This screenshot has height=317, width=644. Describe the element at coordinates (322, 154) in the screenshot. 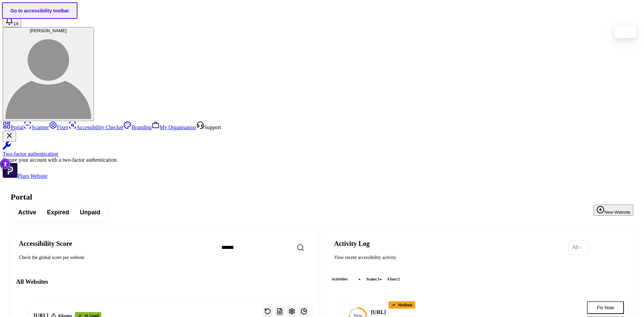

I see `div: Two-factor authentication` at that location.